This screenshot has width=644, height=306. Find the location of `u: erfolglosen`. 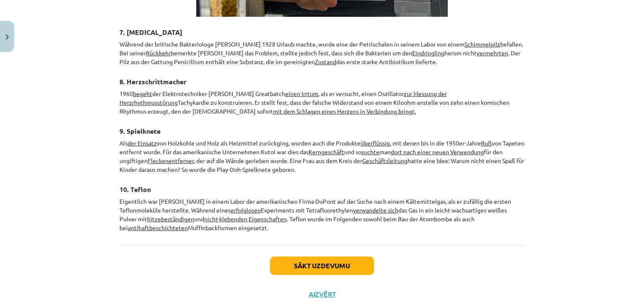

u: erfolglosen is located at coordinates (246, 210).